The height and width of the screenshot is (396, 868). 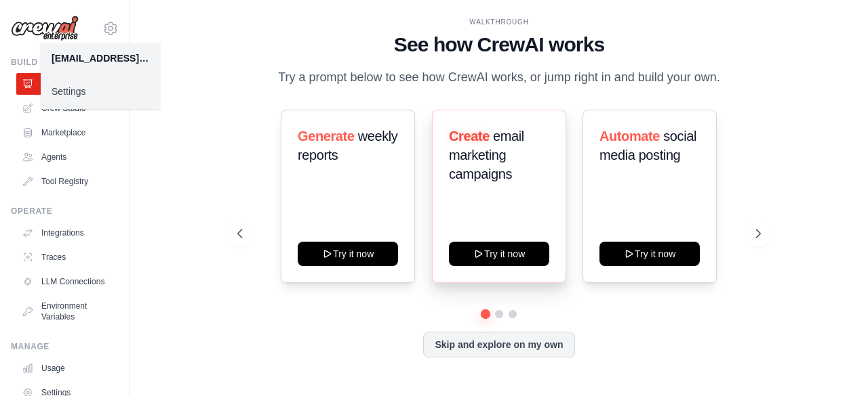 What do you see at coordinates (67, 157) in the screenshot?
I see `a: Agents` at bounding box center [67, 157].